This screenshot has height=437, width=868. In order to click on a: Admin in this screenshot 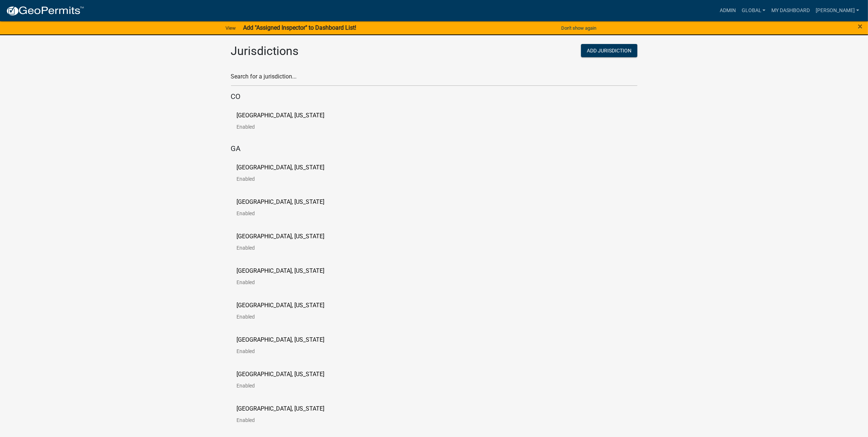, I will do `click(728, 11)`.